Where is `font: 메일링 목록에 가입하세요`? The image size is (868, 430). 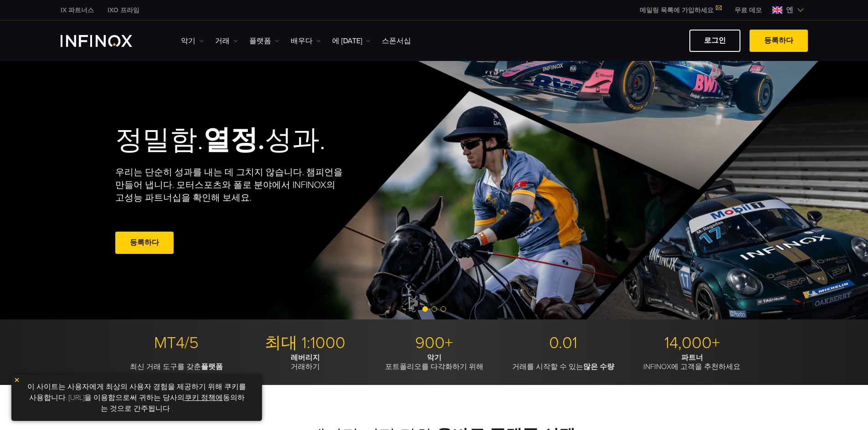 font: 메일링 목록에 가입하세요 is located at coordinates (676, 10).